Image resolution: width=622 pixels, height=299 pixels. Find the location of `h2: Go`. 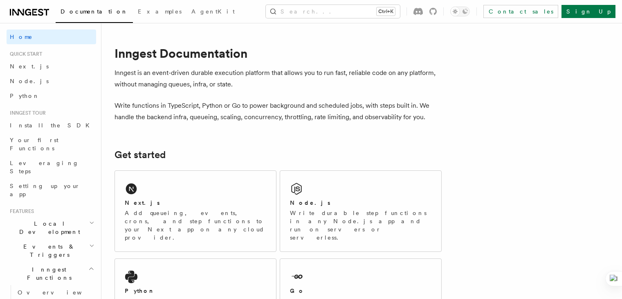

h2: Go is located at coordinates (297, 291).